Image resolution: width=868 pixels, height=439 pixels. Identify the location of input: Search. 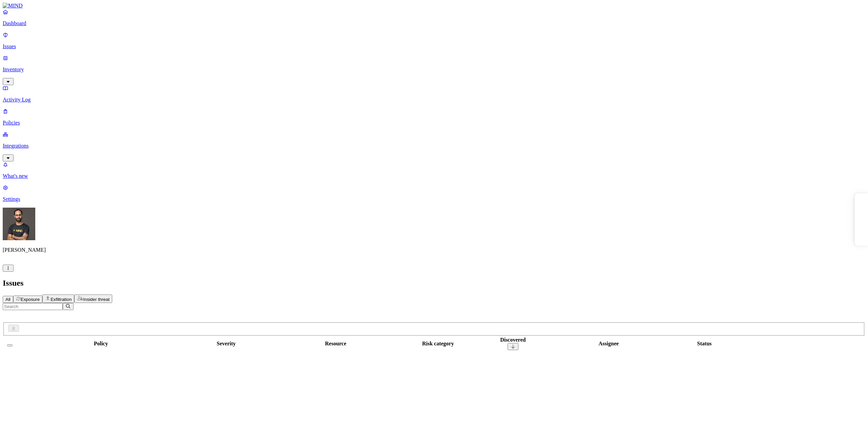
(32, 306).